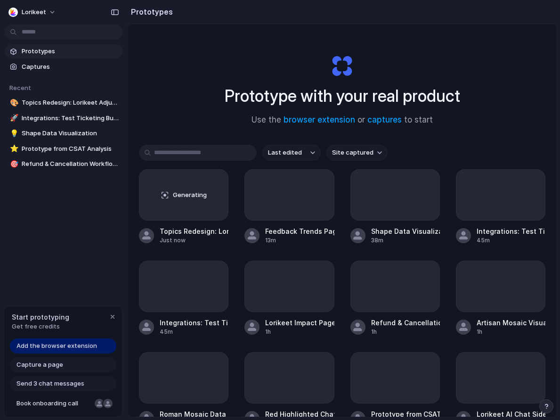 The image size is (560, 420). Describe the element at coordinates (395, 298) in the screenshot. I see `a: Refund & Cancellation Workflow Update1h` at that location.